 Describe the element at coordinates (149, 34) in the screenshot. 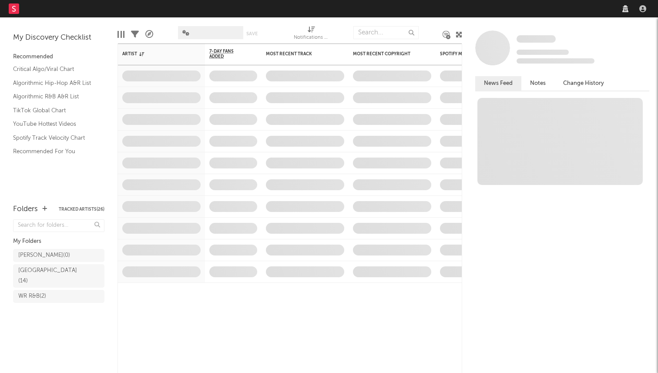

I see `div: A&R Pipeline` at that location.